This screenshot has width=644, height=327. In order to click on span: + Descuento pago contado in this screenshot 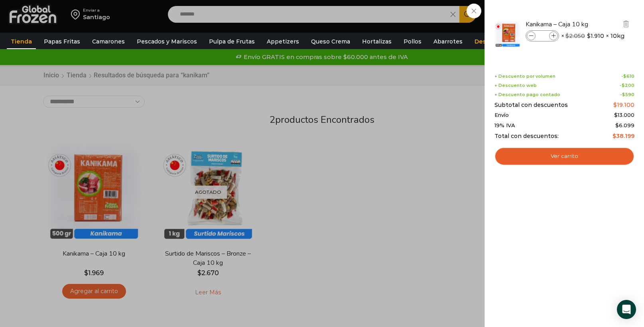, I will do `click(527, 95)`.